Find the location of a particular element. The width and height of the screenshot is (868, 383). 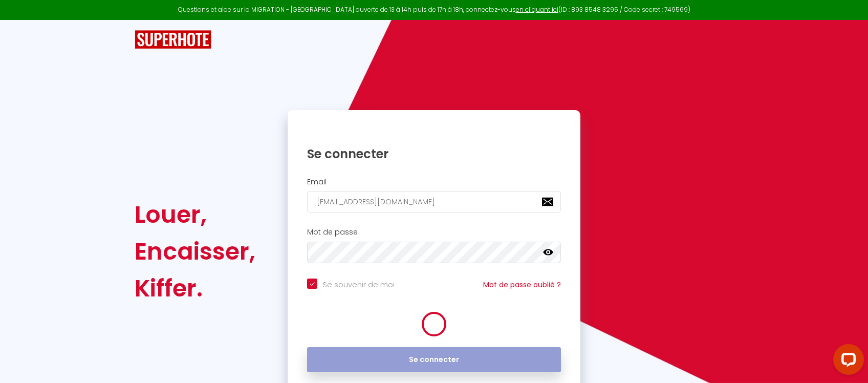

a: en cliquant ici is located at coordinates (537, 9).